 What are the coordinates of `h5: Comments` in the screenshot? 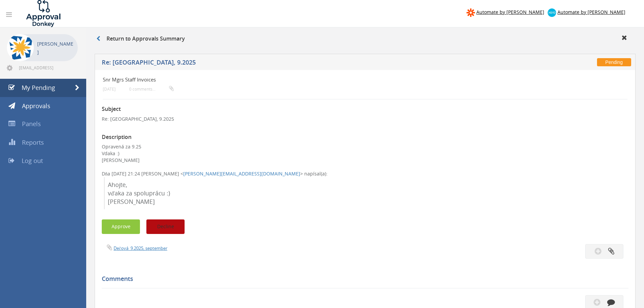 It's located at (362, 279).